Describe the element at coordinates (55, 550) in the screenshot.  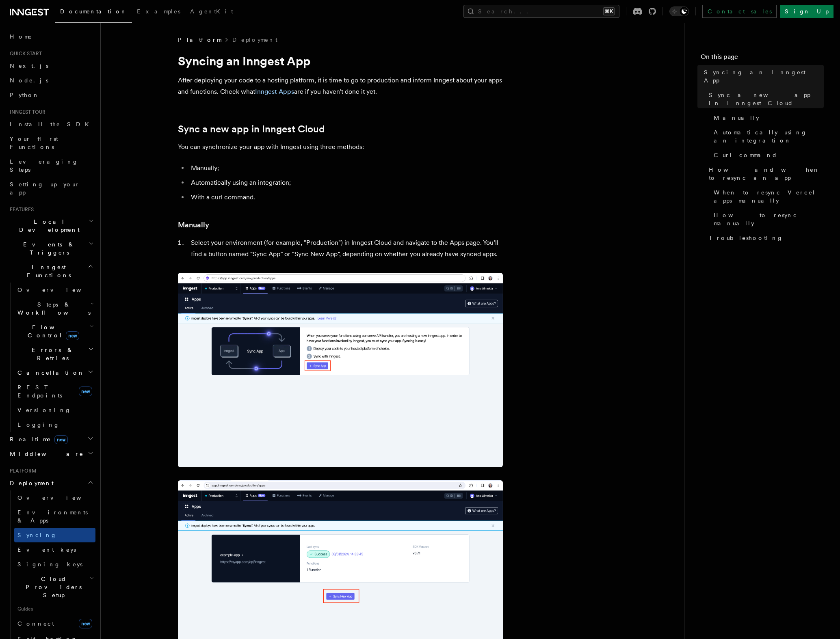
I see `a: Event keys` at that location.